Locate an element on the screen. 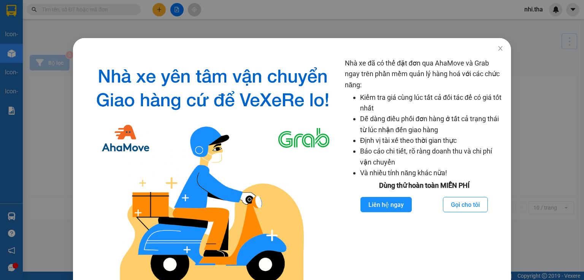 The height and width of the screenshot is (280, 584). div: Dùng thử hoàn toàn MIỄN PHÍ is located at coordinates (424, 185).